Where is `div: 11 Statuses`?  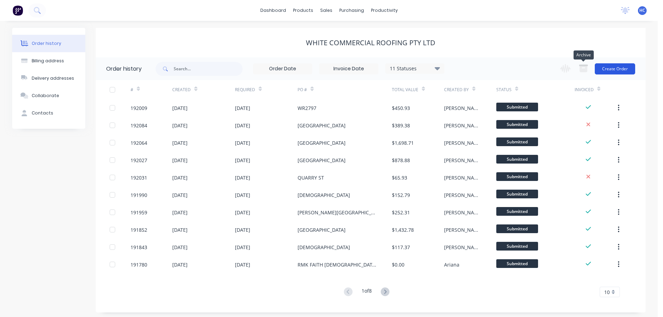 div: 11 Statuses is located at coordinates (415, 69).